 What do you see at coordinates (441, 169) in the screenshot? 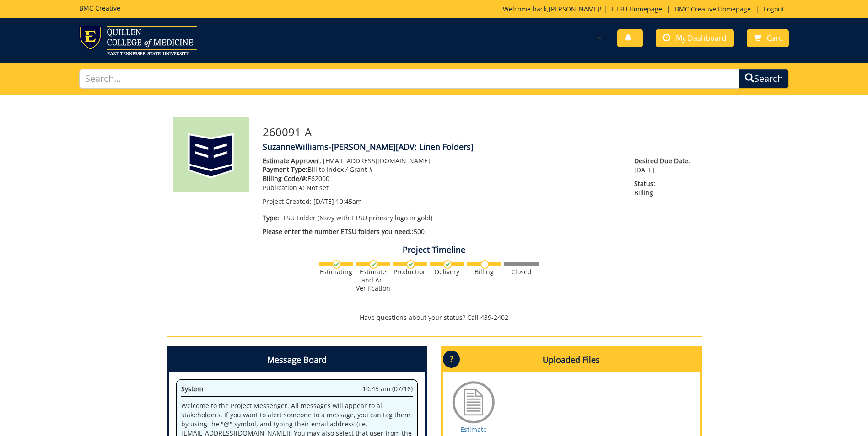
I see `p: Bill to Index / Grant #` at bounding box center [441, 169].